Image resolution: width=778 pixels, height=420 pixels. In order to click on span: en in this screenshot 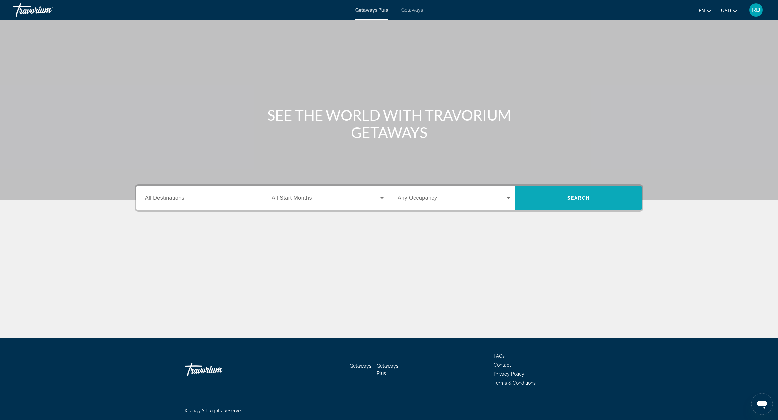, I will do `click(702, 11)`.